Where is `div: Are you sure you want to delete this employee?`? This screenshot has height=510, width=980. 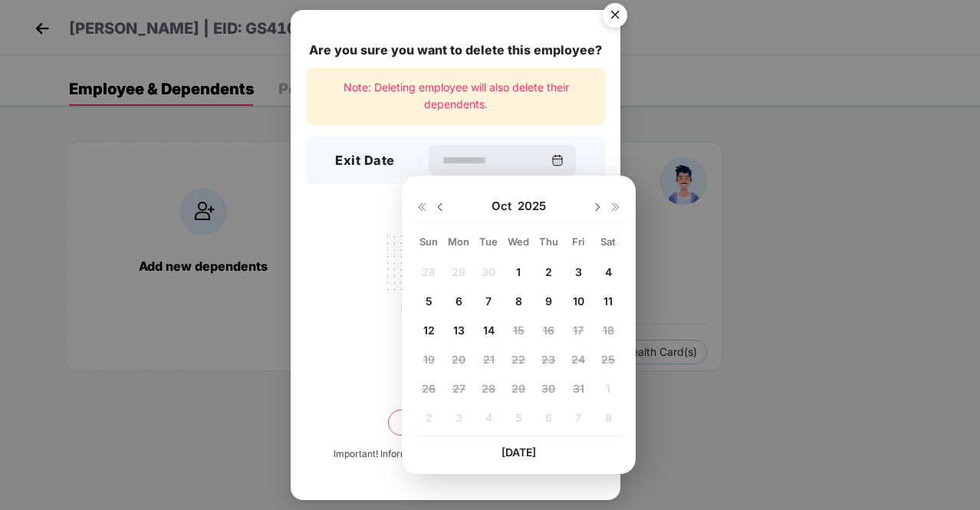 div: Are you sure you want to delete this employee? is located at coordinates (456, 50).